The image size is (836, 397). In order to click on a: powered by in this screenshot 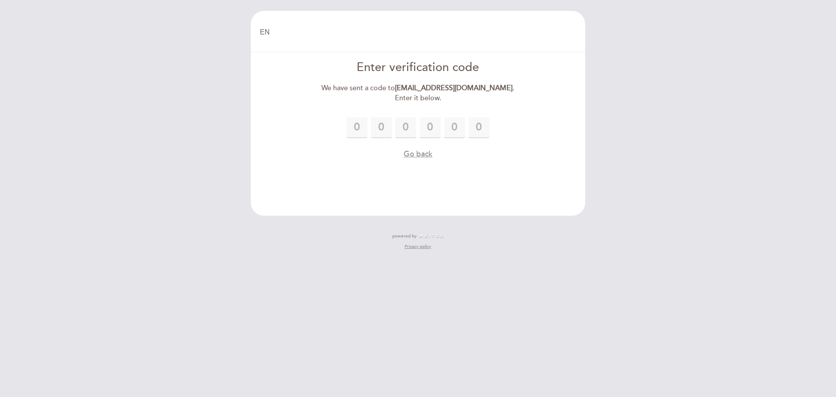, I will do `click(418, 236)`.